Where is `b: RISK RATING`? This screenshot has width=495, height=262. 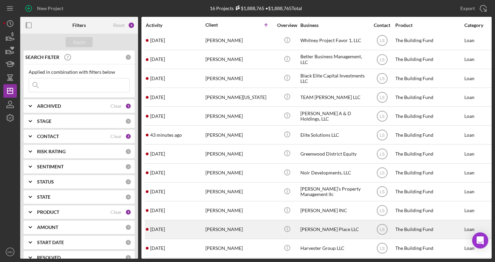 b: RISK RATING is located at coordinates (51, 152).